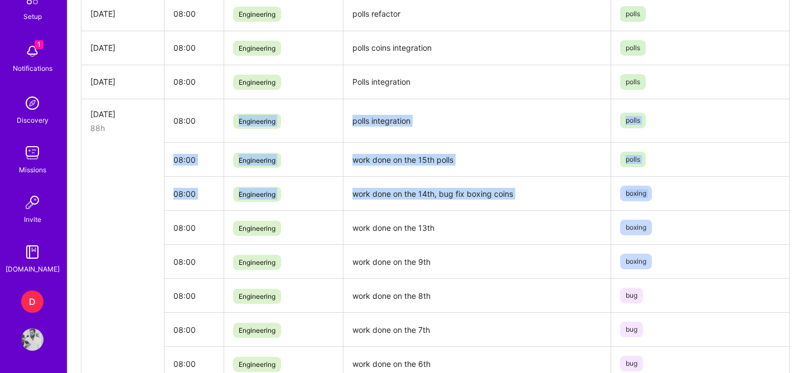  I want to click on span: 1, so click(39, 45).